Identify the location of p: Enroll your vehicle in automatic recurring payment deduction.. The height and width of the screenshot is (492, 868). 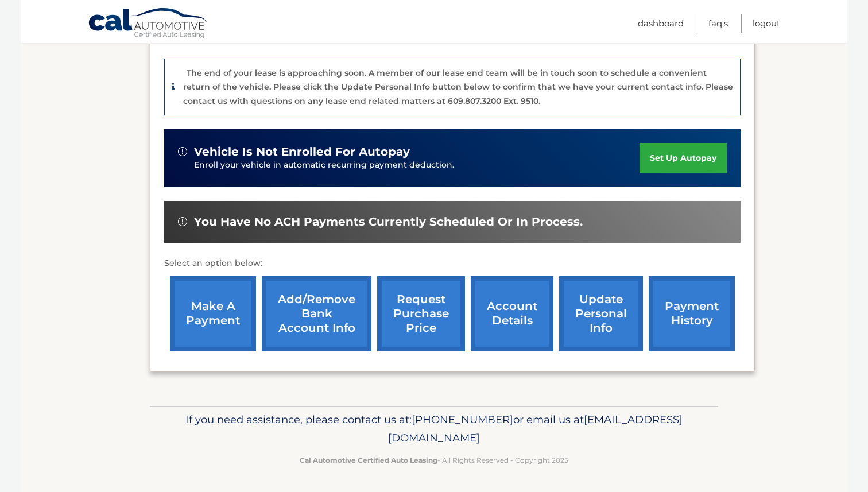
(417, 165).